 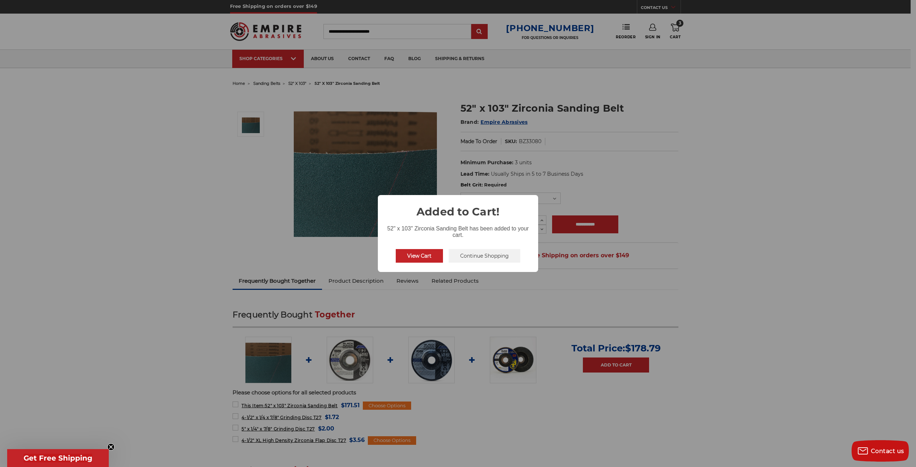 I want to click on span: Get Free Shipping, so click(x=58, y=458).